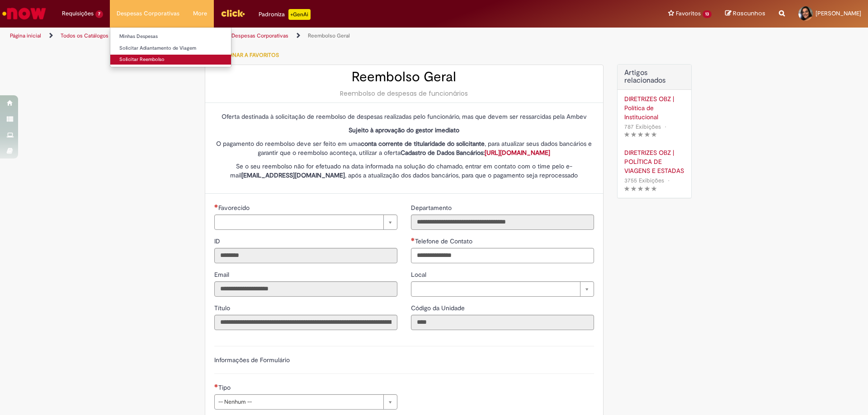 This screenshot has width=868, height=415. I want to click on input: Telefone de Contato, so click(503, 255).